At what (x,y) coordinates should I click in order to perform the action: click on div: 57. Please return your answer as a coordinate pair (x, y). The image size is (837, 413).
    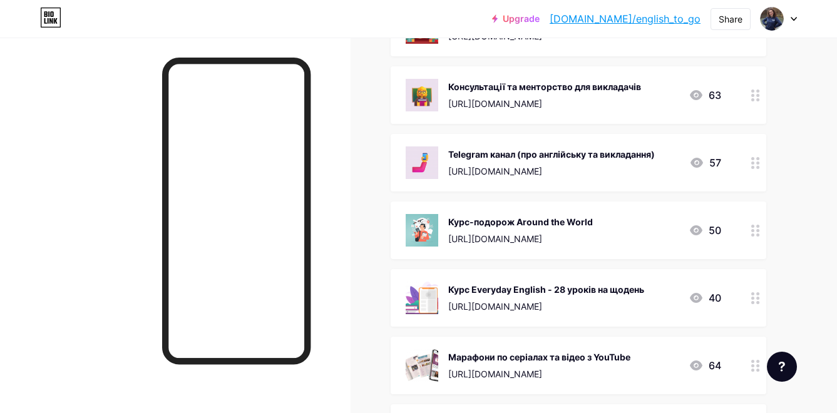
    Looking at the image, I should click on (705, 163).